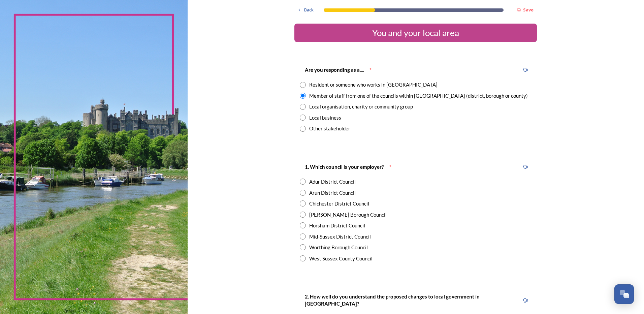 This screenshot has height=314, width=644. I want to click on div: You and your local area, so click(416, 33).